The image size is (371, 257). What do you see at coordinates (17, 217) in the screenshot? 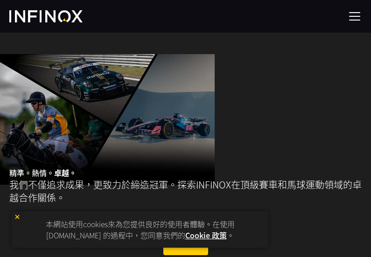
I see `img: yellow close icon` at bounding box center [17, 217].